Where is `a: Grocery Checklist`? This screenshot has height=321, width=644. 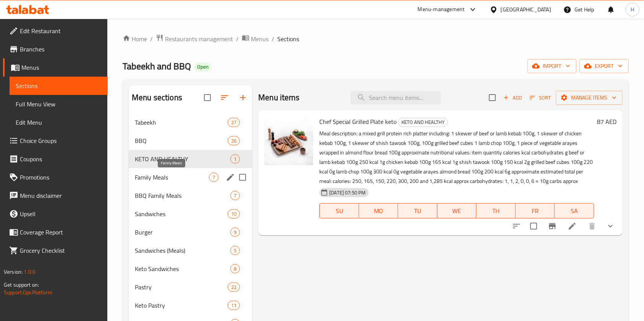 a: Grocery Checklist is located at coordinates (55, 251).